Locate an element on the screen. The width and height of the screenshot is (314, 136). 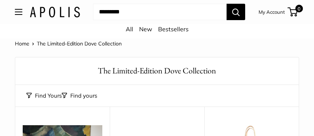
img: Apolis is located at coordinates (55, 12).